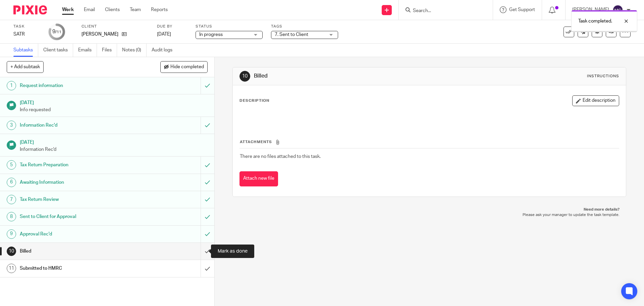 The height and width of the screenshot is (306, 644). Describe the element at coordinates (172, 26) in the screenshot. I see `label: Due by` at that location.